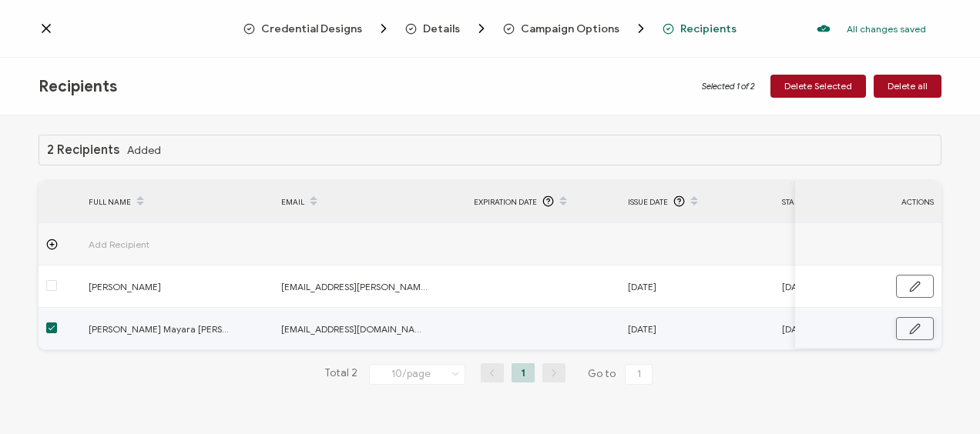 This screenshot has height=434, width=980. I want to click on span: Delete all, so click(908, 86).